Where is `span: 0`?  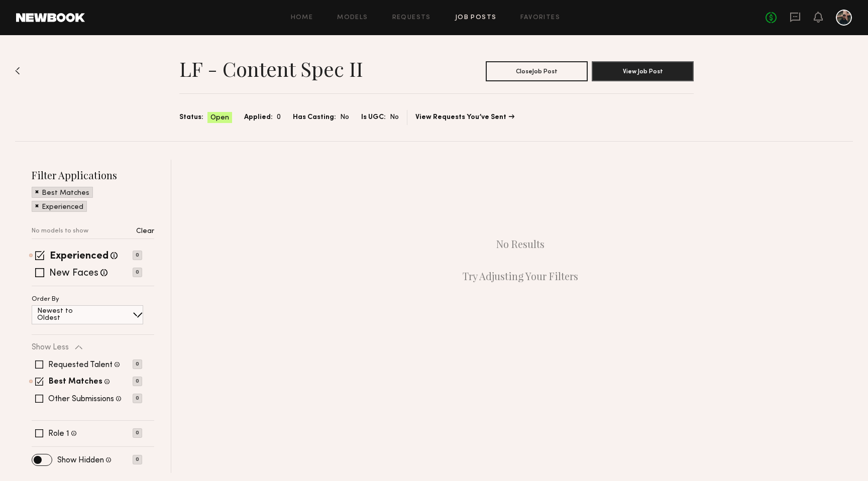 span: 0 is located at coordinates (278, 118).